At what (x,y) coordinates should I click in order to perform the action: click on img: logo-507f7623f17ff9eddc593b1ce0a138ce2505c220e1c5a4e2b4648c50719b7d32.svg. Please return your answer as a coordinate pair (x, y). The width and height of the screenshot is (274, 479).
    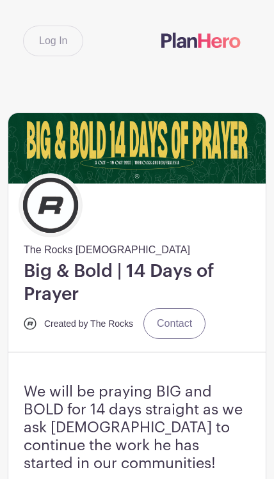
    Looking at the image, I should click on (201, 40).